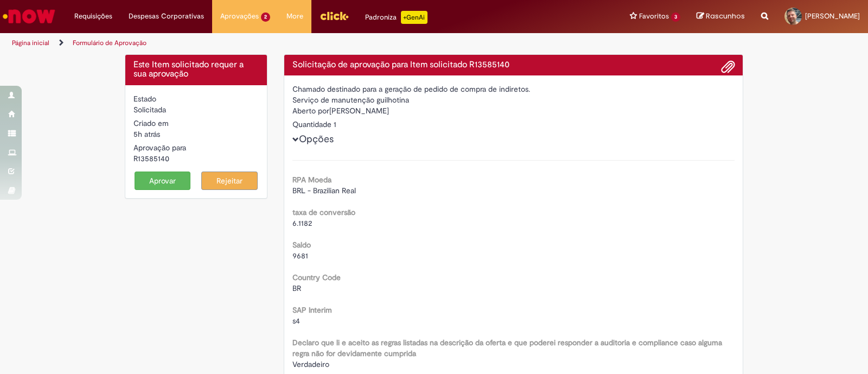  What do you see at coordinates (334, 15) in the screenshot?
I see `img: click_logo_yellow_360x200.png` at bounding box center [334, 15].